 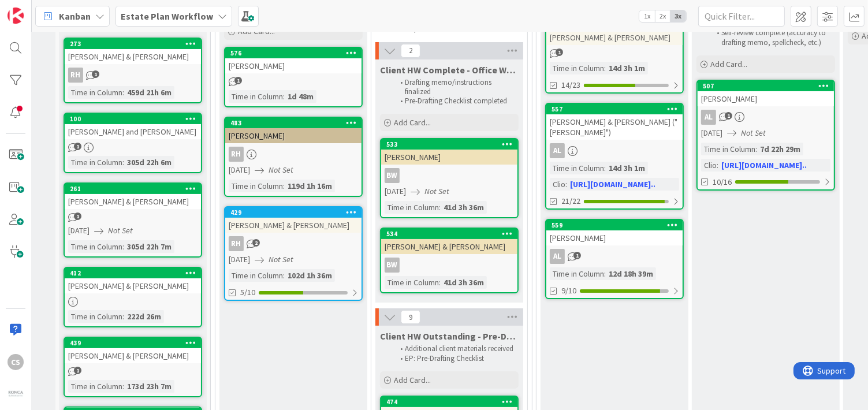 What do you see at coordinates (455, 101) in the screenshot?
I see `li: Pre-Drafting Checklist completed` at bounding box center [455, 101].